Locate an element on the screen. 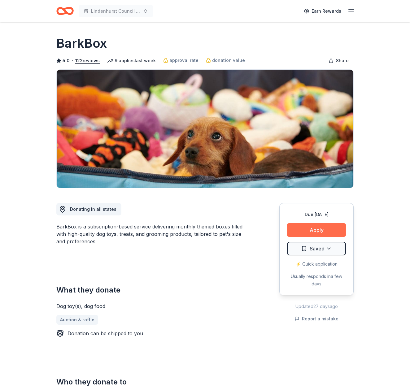 The height and width of the screenshot is (386, 410). button: Lindenhurst Council of PTA's "Bright Futures" Fundraiser is located at coordinates (116, 11).